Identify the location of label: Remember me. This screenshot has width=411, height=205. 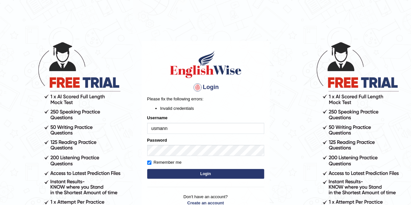
(165, 163).